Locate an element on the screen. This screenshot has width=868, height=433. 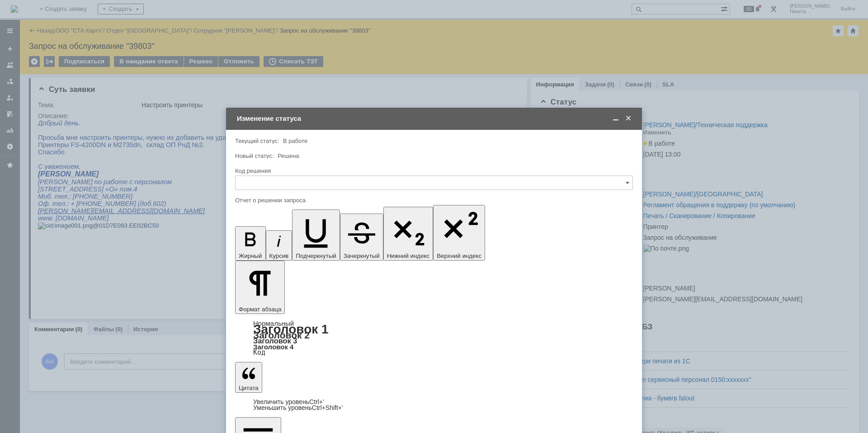
span: В работе is located at coordinates (296, 140).